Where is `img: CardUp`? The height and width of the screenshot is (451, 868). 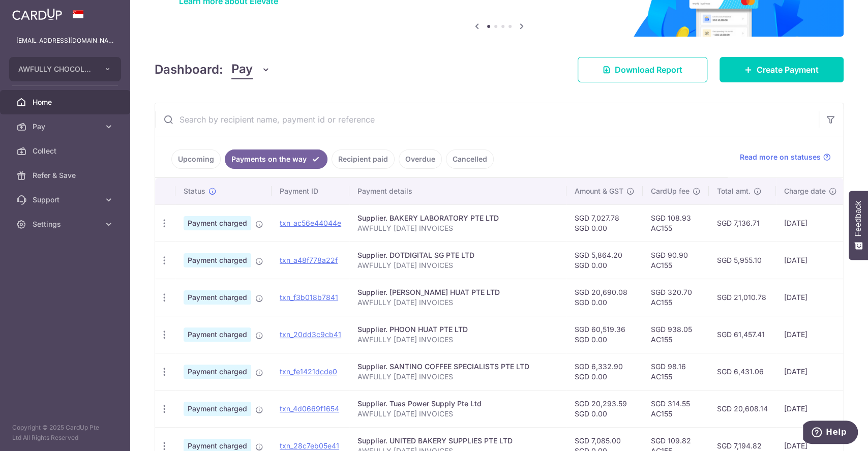
img: CardUp is located at coordinates (37, 14).